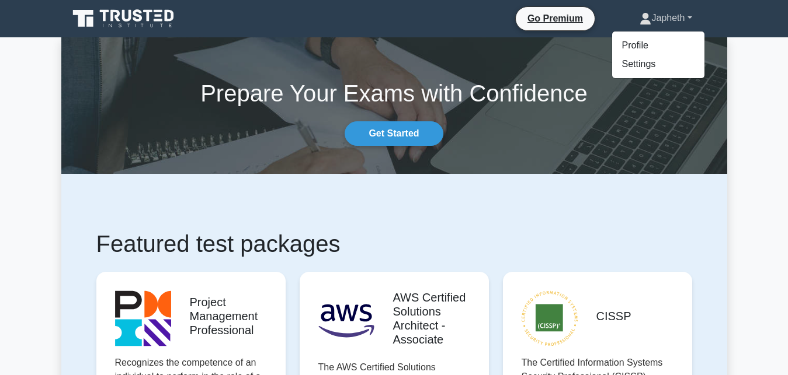 The image size is (788, 375). Describe the element at coordinates (394, 134) in the screenshot. I see `a: Get Started` at that location.